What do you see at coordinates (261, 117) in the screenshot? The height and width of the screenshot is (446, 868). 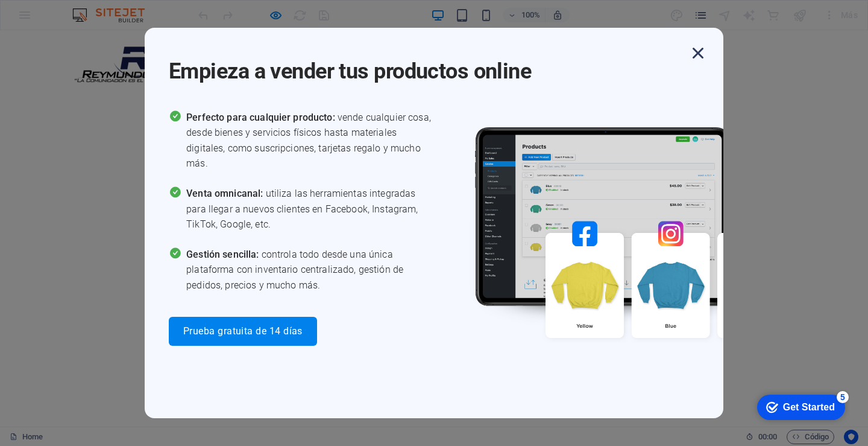 I see `span: Perfecto para cualquier producto:` at bounding box center [261, 117].